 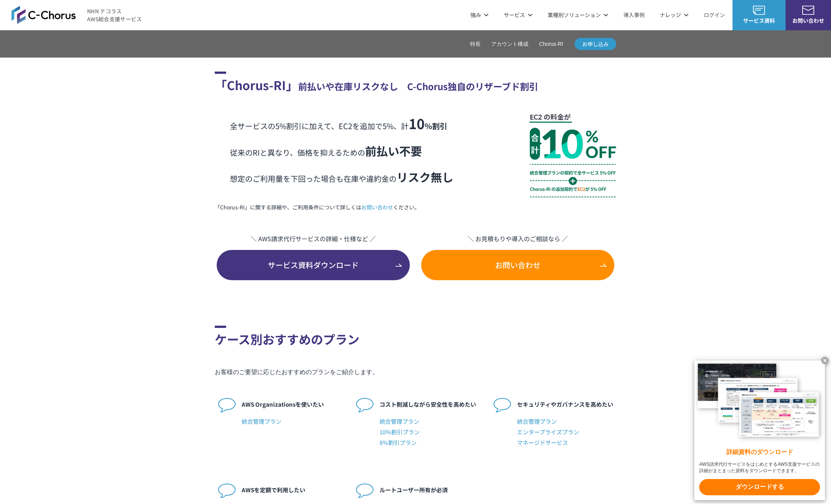 What do you see at coordinates (566, 432) in the screenshot?
I see `span: エンタープライズプラン` at bounding box center [566, 432].